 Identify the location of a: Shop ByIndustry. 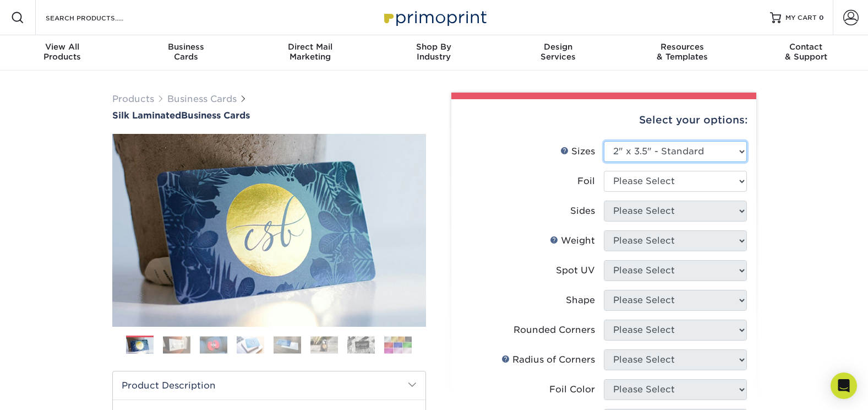
(434, 53).